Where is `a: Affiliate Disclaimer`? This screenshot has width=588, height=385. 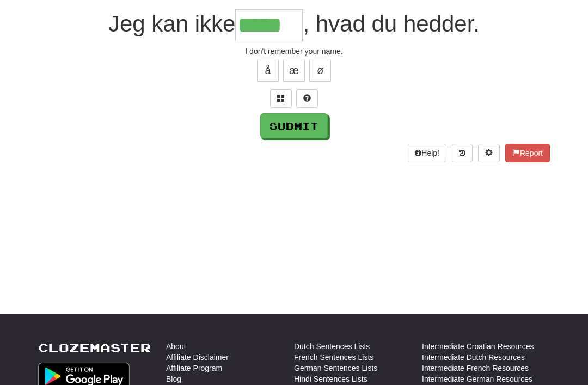
a: Affiliate Disclaimer is located at coordinates (198, 357).